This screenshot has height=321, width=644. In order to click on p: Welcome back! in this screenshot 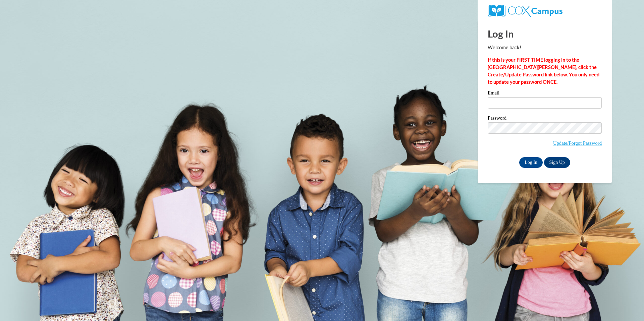, I will do `click(545, 48)`.